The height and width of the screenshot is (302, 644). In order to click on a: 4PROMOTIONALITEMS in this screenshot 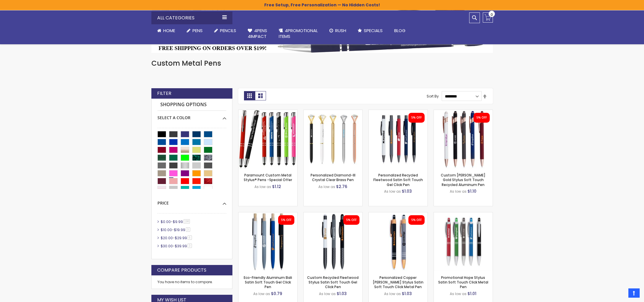, I will do `click(298, 34)`.